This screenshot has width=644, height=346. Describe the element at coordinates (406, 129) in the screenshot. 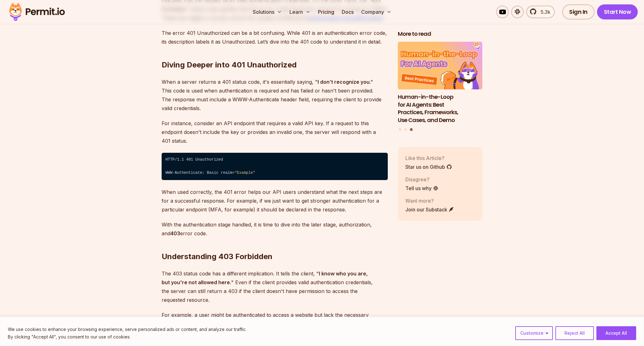

I see `button: Go to slide 2` at that location.